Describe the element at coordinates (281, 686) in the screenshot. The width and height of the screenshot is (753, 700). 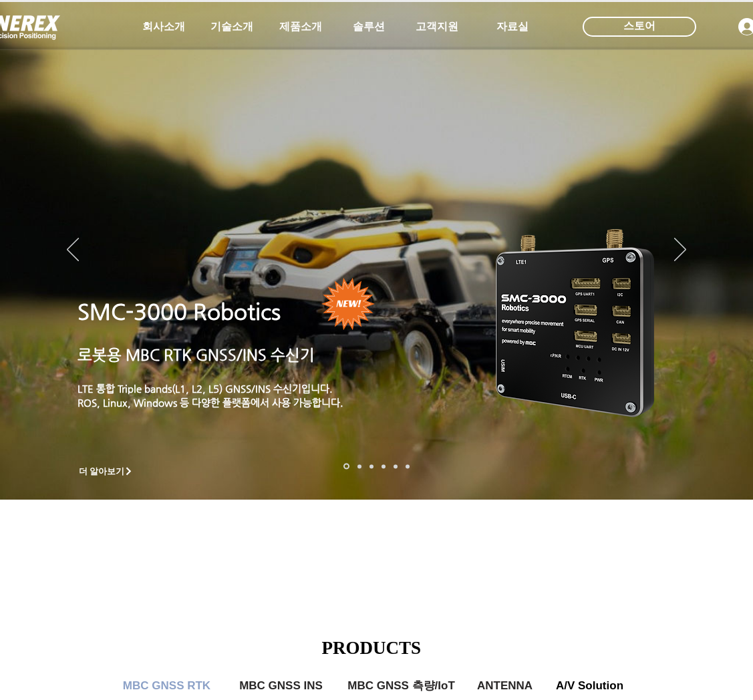
I see `a: MBC GNSS INS` at that location.